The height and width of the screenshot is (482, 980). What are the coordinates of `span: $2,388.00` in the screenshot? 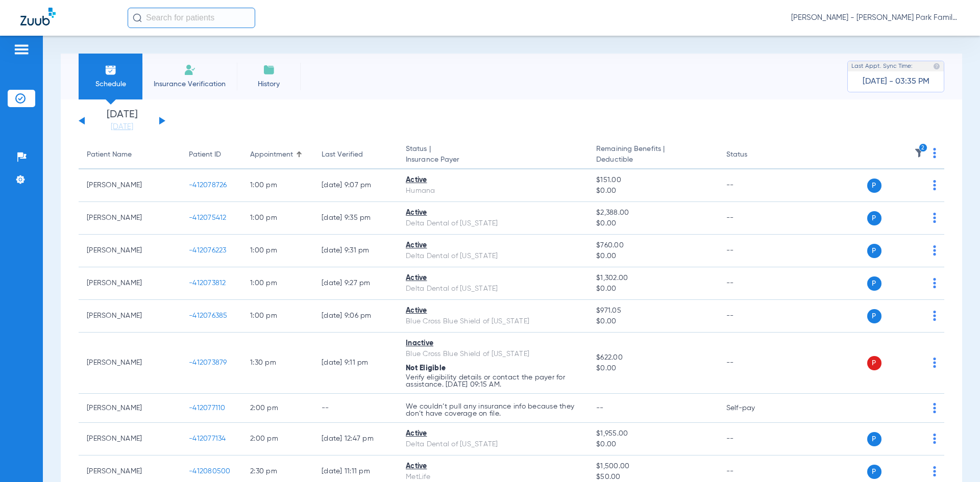 It's located at (652, 213).